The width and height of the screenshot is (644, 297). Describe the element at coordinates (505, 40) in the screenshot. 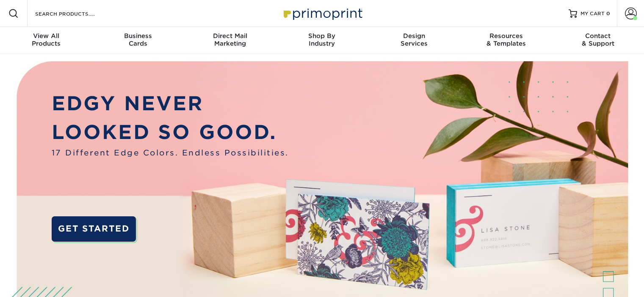

I see `a: Resources& Templates` at that location.